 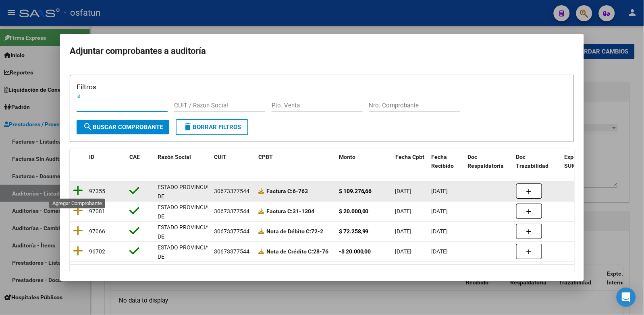 What do you see at coordinates (183, 162) in the screenshot?
I see `datatable-header-cell: Razón Social` at bounding box center [183, 162].